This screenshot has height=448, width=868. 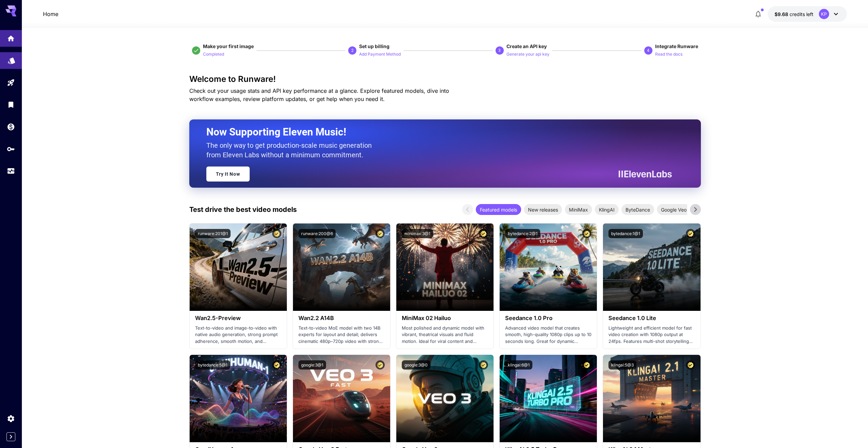 I want to click on a: Home, so click(x=50, y=14).